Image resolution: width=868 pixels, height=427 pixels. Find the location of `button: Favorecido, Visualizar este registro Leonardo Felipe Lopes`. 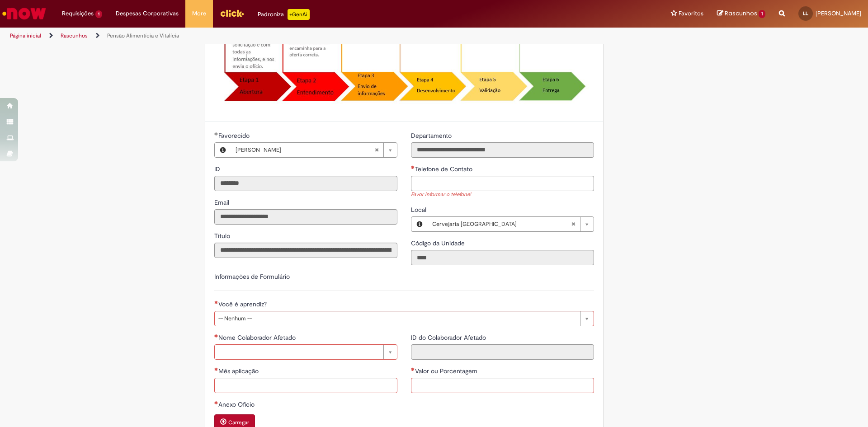

button: Favorecido, Visualizar este registro Leonardo Felipe Lopes is located at coordinates (223, 150).